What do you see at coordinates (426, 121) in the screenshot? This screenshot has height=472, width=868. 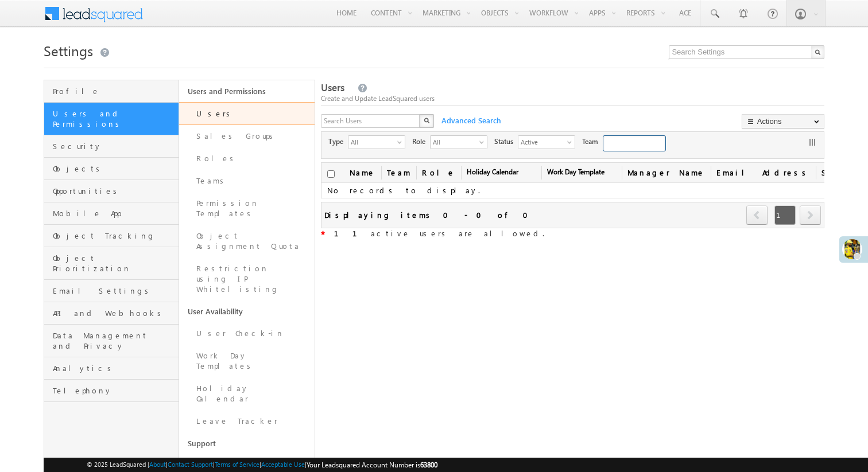 I see `img: Search` at bounding box center [426, 121].